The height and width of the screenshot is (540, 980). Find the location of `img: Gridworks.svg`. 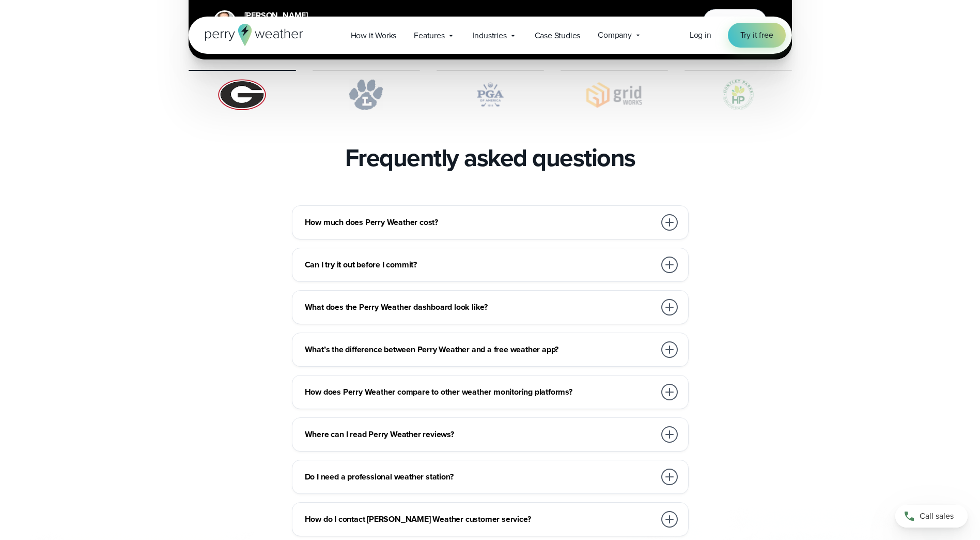

img: Gridworks.svg is located at coordinates (614, 95).